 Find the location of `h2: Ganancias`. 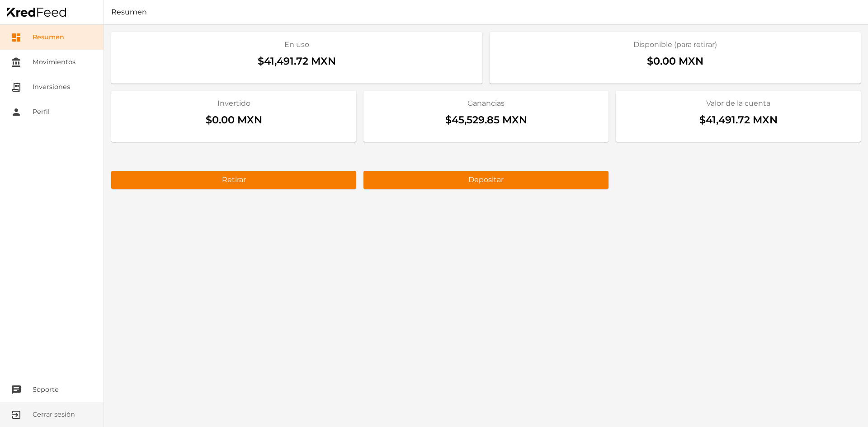

h2: Ganancias is located at coordinates (486, 103).